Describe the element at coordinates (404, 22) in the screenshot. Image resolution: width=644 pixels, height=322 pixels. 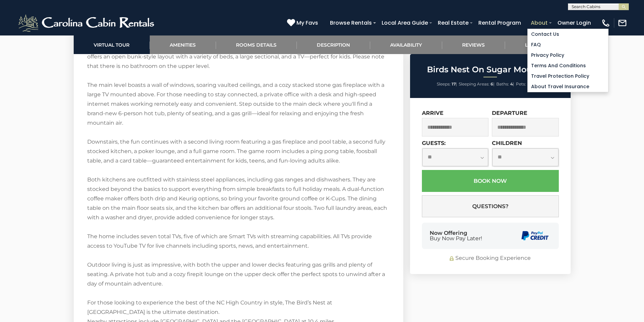
I see `a: Local Area Guide` at that location.